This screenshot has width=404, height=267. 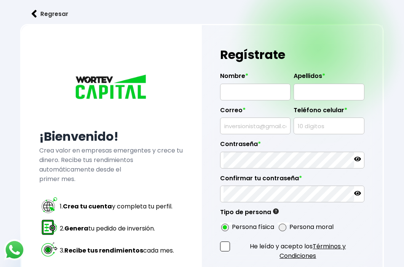 I want to click on input: 10 dígitos, so click(x=329, y=126).